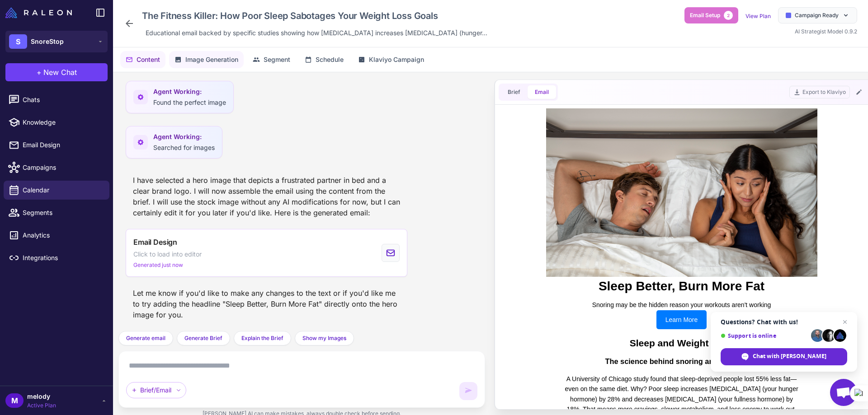  I want to click on span: Active Plan, so click(42, 406).